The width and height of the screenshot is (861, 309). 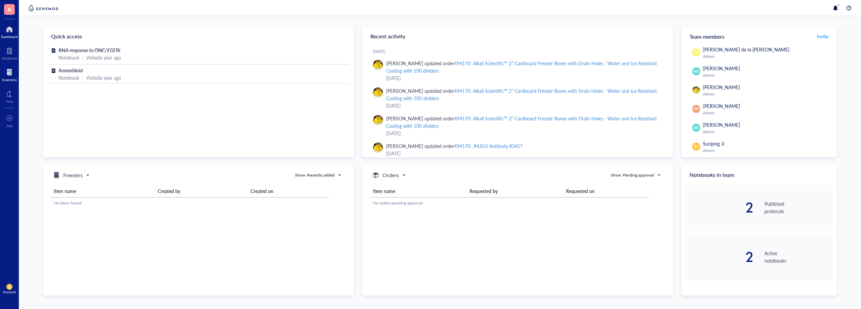 What do you see at coordinates (9, 80) in the screenshot?
I see `div: Inventory` at bounding box center [9, 80].